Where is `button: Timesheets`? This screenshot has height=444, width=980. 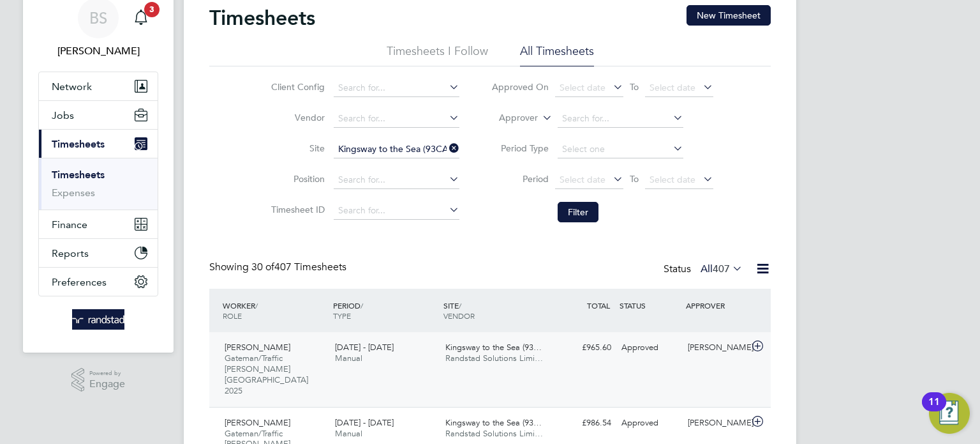
button: Timesheets is located at coordinates (98, 143).